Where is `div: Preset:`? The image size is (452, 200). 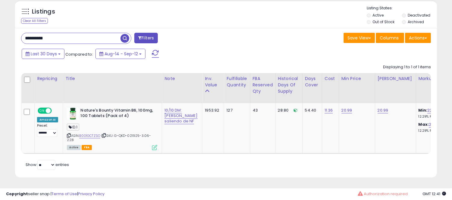 div: Preset: is located at coordinates (48, 130).